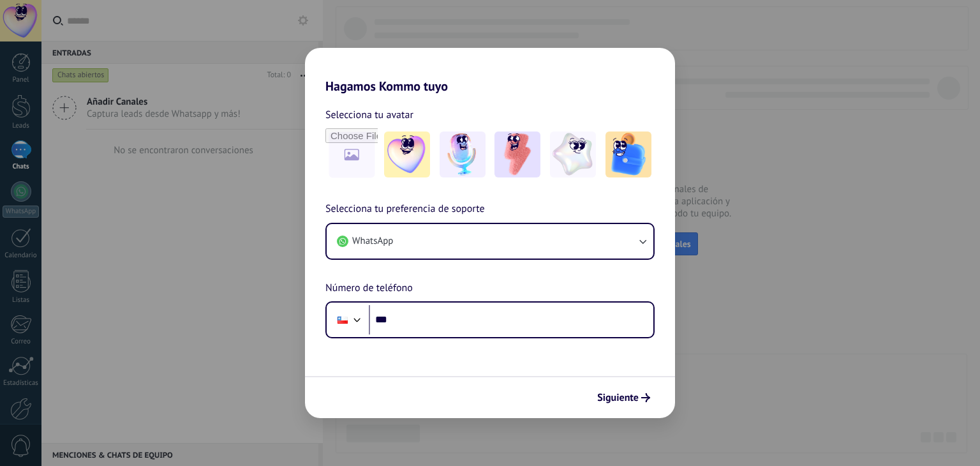 This screenshot has height=466, width=980. What do you see at coordinates (624, 398) in the screenshot?
I see `button: Siguiente` at bounding box center [624, 398].